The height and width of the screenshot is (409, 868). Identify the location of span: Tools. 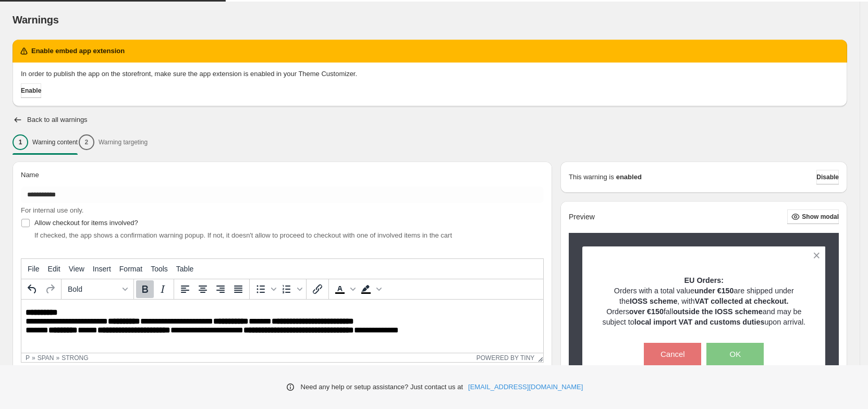
(159, 269).